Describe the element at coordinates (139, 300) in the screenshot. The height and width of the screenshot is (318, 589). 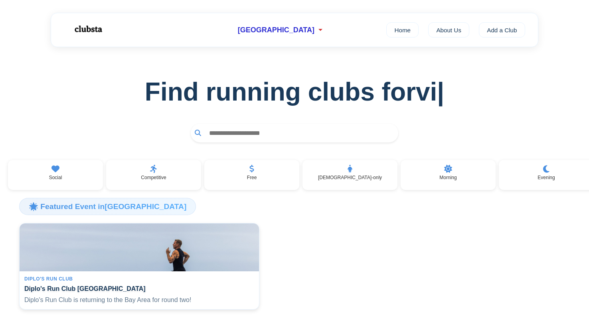
I see `p: Diplo's Run Club is returning to the Bay Area for round two!` at that location.